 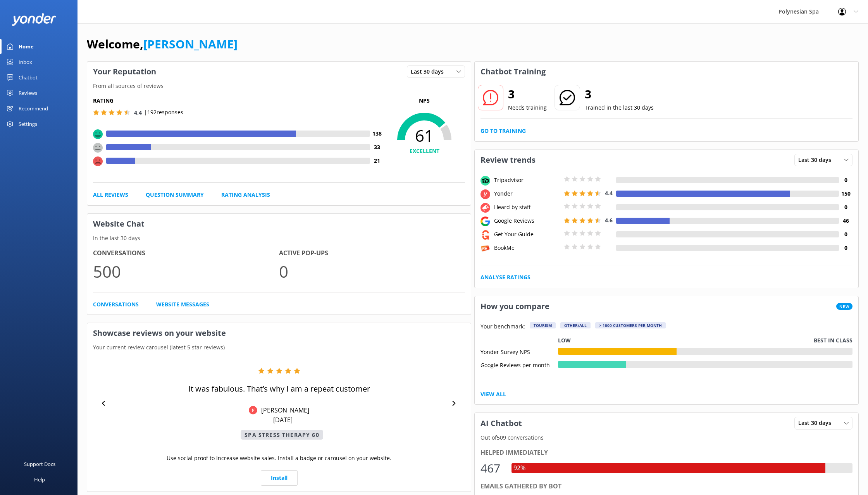 I want to click on p: Your benchmark:, so click(x=503, y=326).